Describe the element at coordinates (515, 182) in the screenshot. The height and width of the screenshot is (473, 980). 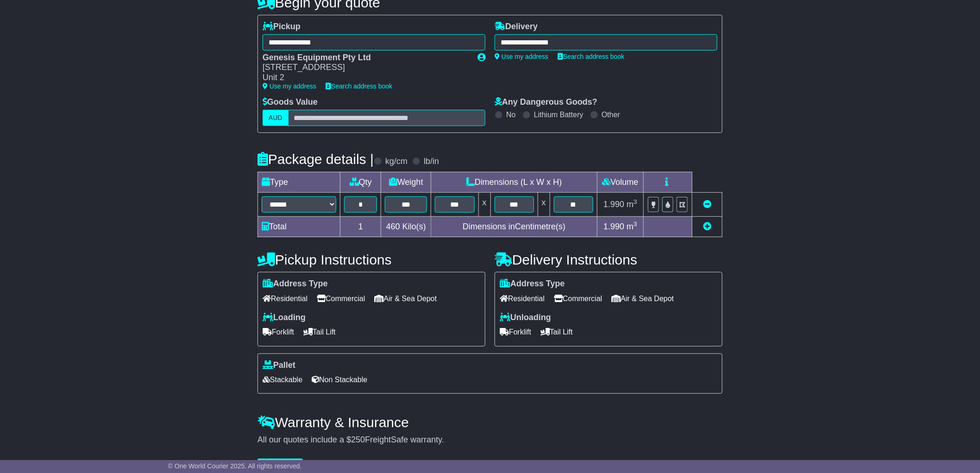
I see `td: Dimensions (L x W x H)` at that location.